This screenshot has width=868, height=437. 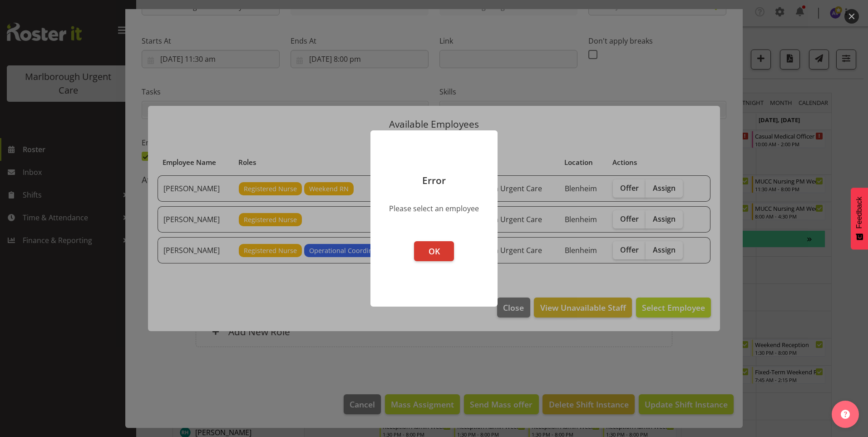 What do you see at coordinates (434, 208) in the screenshot?
I see `div: Please select an employee` at bounding box center [434, 208].